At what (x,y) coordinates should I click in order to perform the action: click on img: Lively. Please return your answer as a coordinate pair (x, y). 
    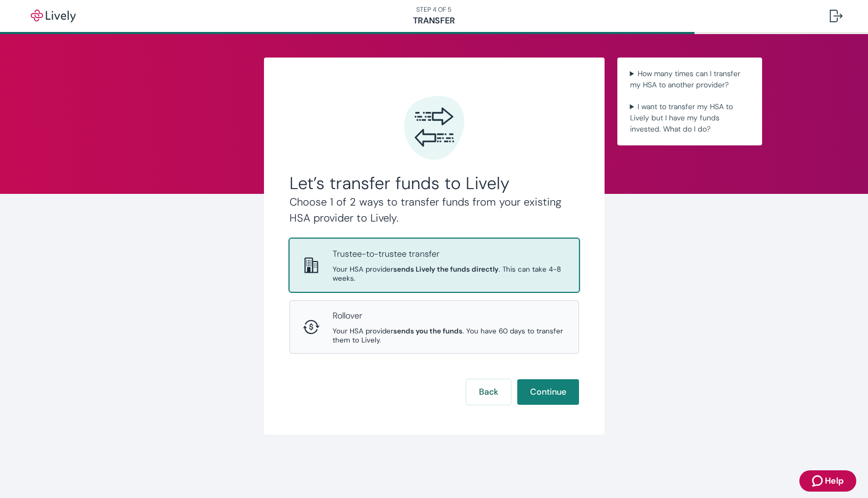
    Looking at the image, I should click on (53, 16).